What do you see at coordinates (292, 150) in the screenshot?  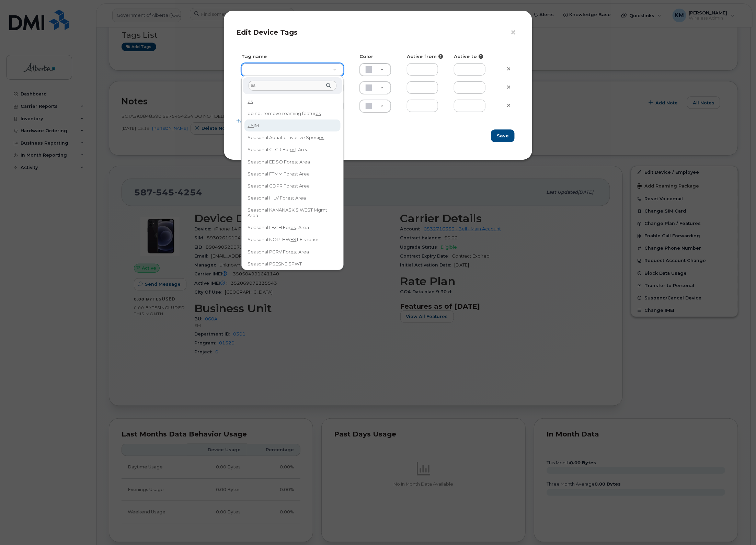 I see `div: Seasonal CLGR For t Area` at bounding box center [292, 150].